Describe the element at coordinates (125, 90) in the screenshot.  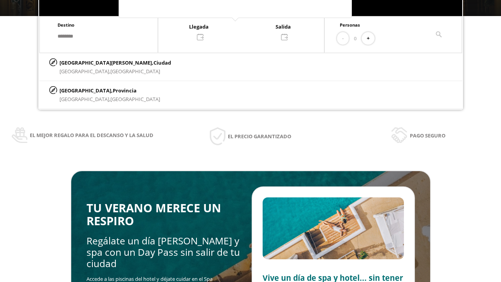
I see `span: Provincia` at that location.